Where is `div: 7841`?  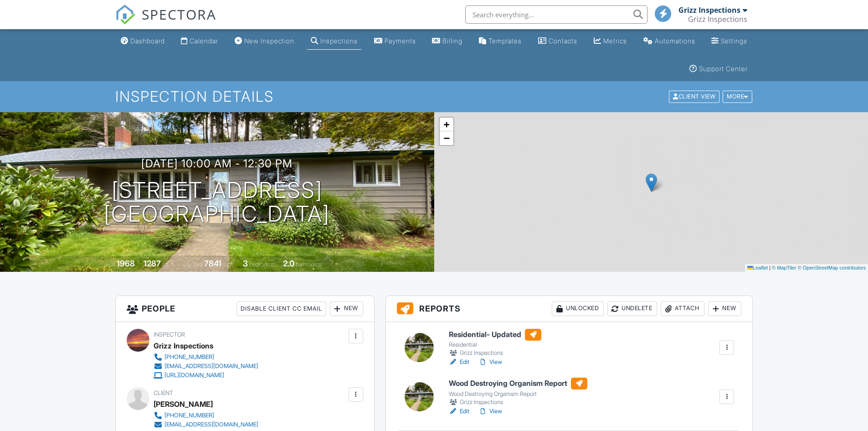 div: 7841 is located at coordinates (213, 264).